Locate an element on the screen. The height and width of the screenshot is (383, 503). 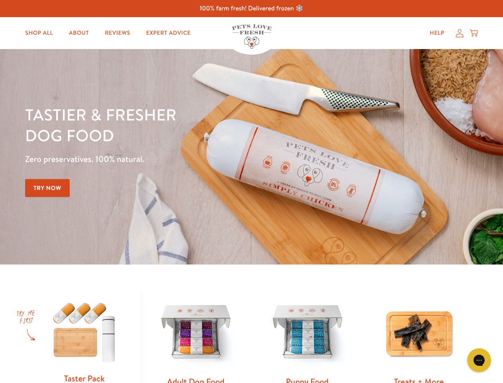
a: About is located at coordinates (79, 33).